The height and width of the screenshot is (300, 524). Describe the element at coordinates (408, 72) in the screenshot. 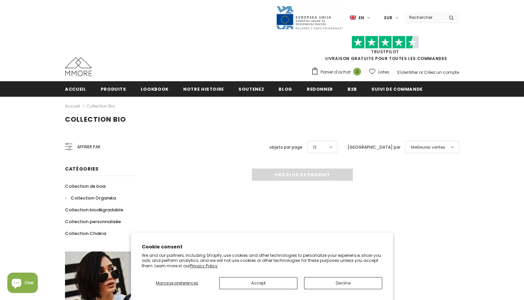

I see `a: S'identifier` at that location.